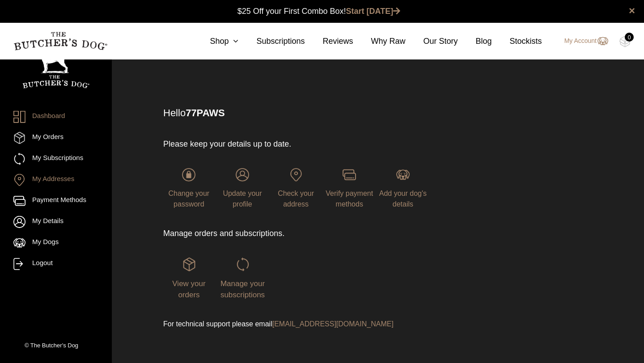  Describe the element at coordinates (350, 175) in the screenshot. I see `img: login-TBD_Payments.png` at that location.